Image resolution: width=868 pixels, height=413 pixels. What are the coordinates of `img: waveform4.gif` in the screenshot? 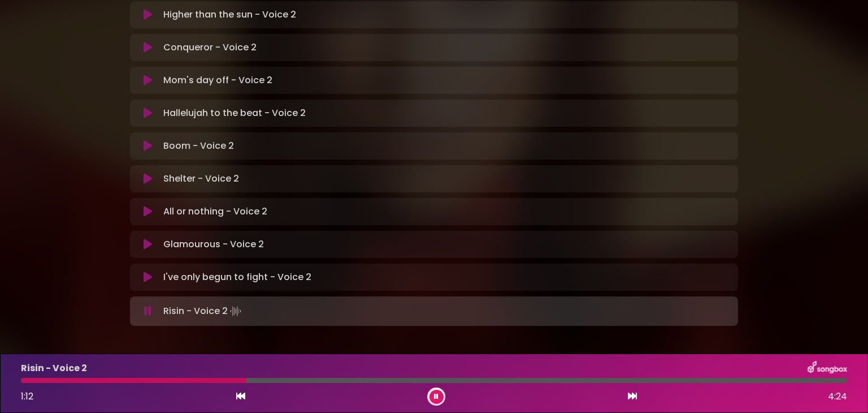 It's located at (235, 311).